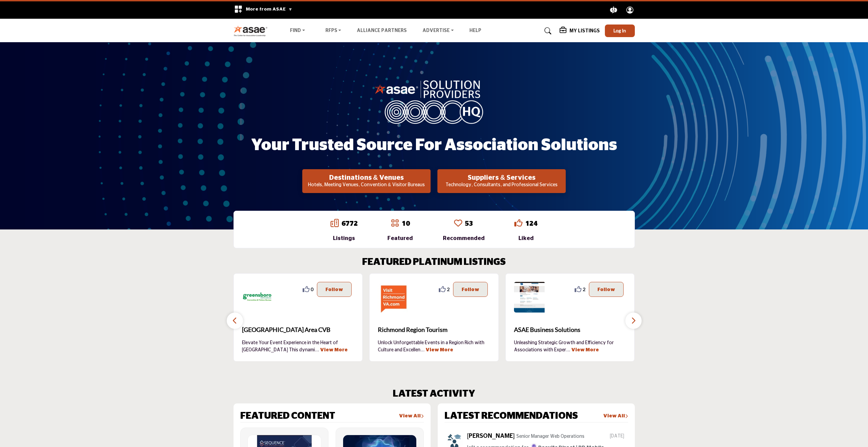 This screenshot has height=447, width=868. What do you see at coordinates (434, 347) in the screenshot?
I see `p: Unlock Unforgettable Events in a Region Rich with Culture and Excellen` at bounding box center [434, 347].